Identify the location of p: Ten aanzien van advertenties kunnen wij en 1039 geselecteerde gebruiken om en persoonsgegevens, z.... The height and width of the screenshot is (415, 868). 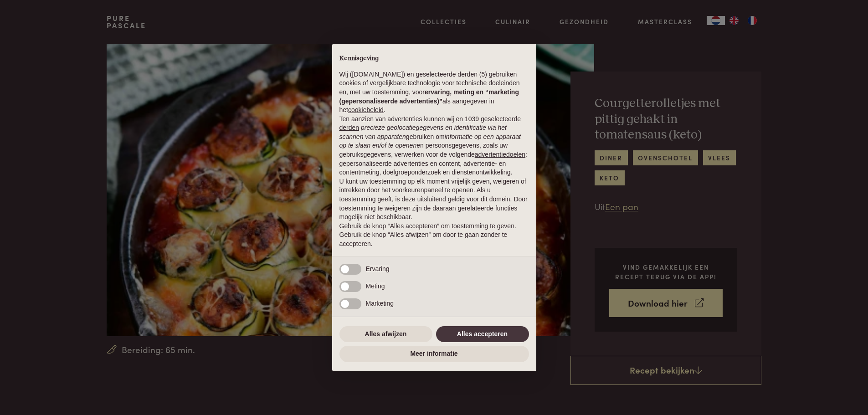
(434, 145).